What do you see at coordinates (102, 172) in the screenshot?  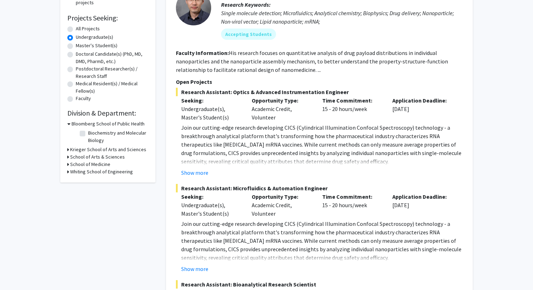 I see `h3: Whiting School of Engineering` at bounding box center [102, 172].